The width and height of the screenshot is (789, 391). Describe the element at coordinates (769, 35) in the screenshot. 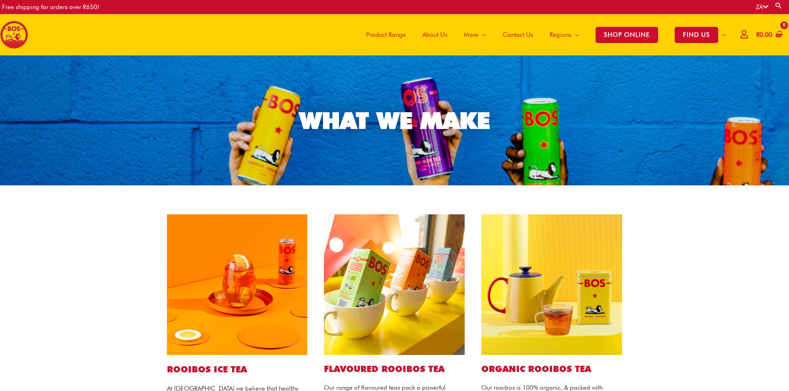

I see `a: View Shopping Cart, empty` at that location.